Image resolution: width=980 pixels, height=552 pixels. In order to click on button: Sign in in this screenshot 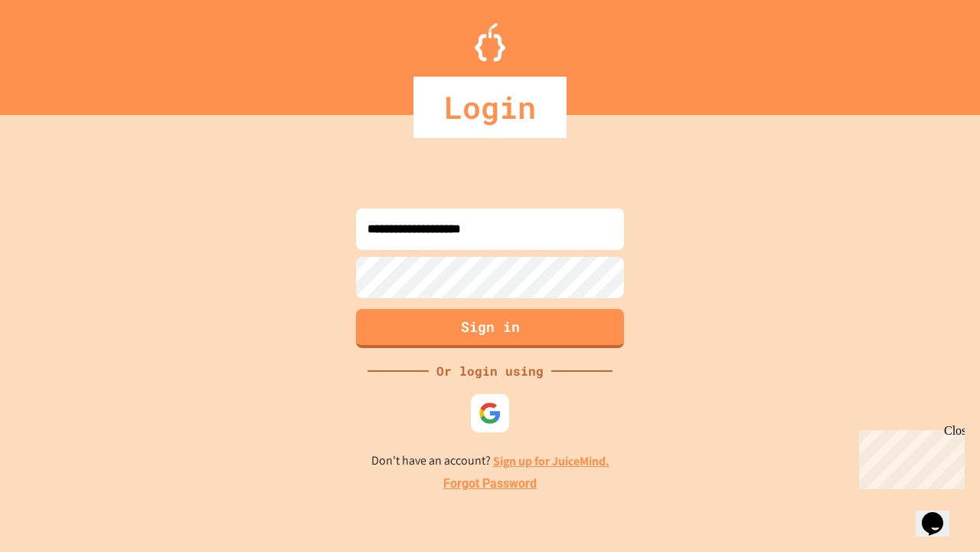, I will do `click(490, 328)`.